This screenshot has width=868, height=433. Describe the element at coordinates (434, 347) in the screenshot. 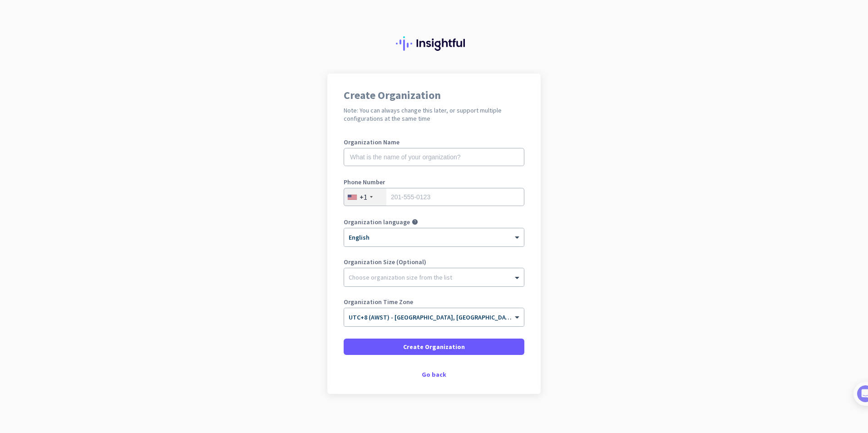

I see `span: Create Organization` at that location.